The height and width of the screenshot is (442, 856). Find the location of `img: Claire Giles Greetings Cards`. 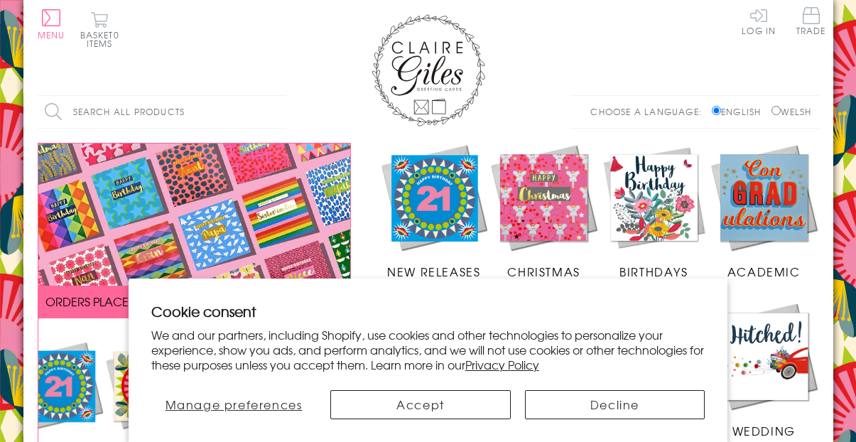

img: Claire Giles Greetings Cards is located at coordinates (429, 70).